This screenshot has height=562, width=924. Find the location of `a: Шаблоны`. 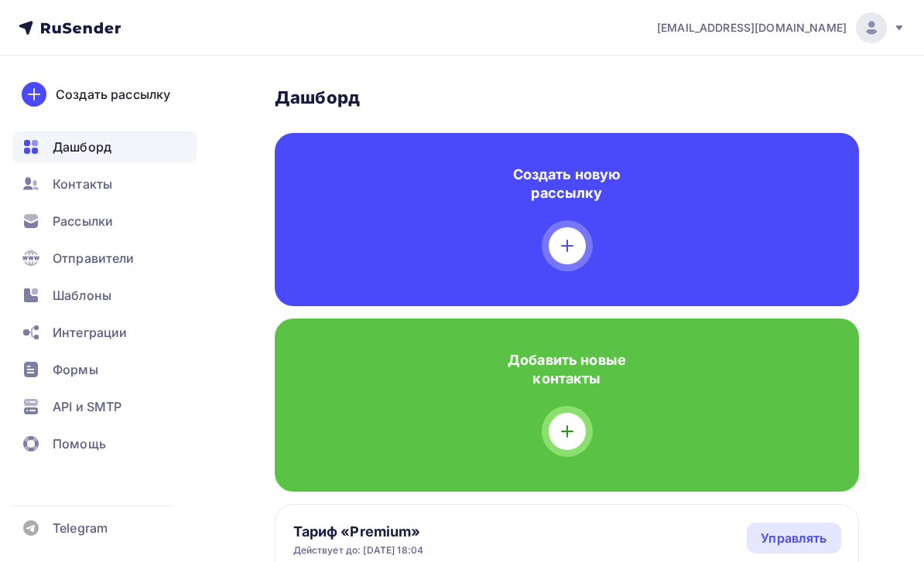

a: Шаблоны is located at coordinates (105, 296).